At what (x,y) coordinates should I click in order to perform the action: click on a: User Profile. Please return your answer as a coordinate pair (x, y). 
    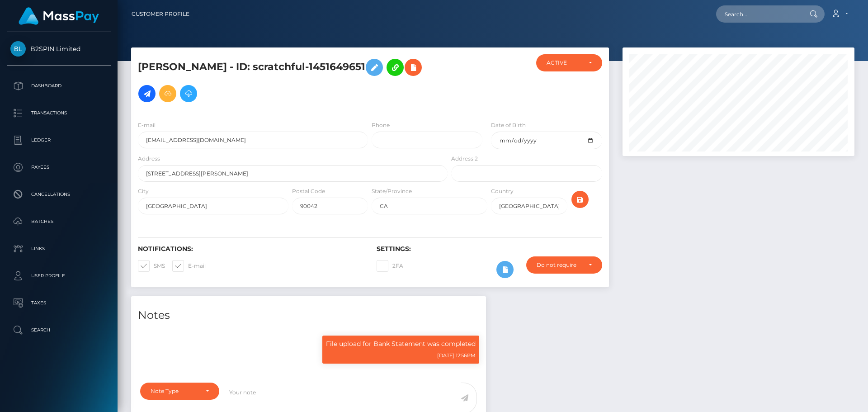
    Looking at the image, I should click on (59, 276).